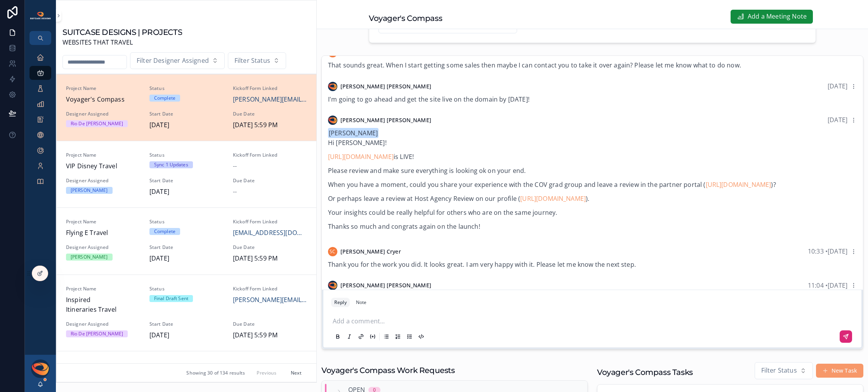 The width and height of the screenshot is (868, 392). I want to click on span: Showing 30 of 134 results, so click(215, 373).